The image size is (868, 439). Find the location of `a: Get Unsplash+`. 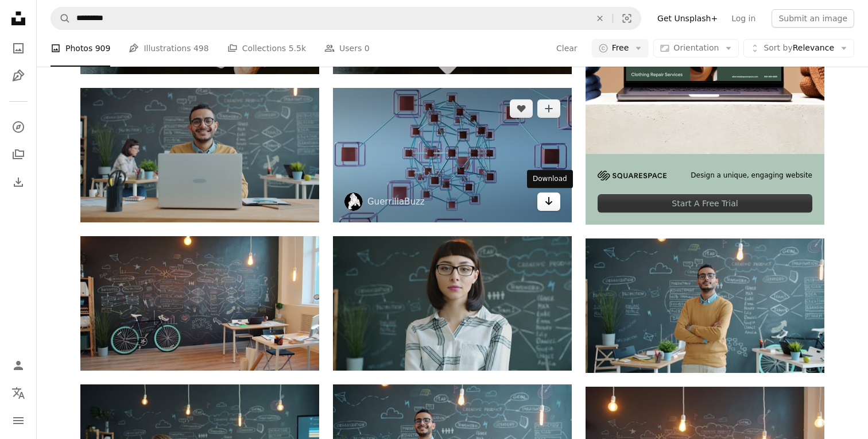

a: Get Unsplash+ is located at coordinates (687, 18).